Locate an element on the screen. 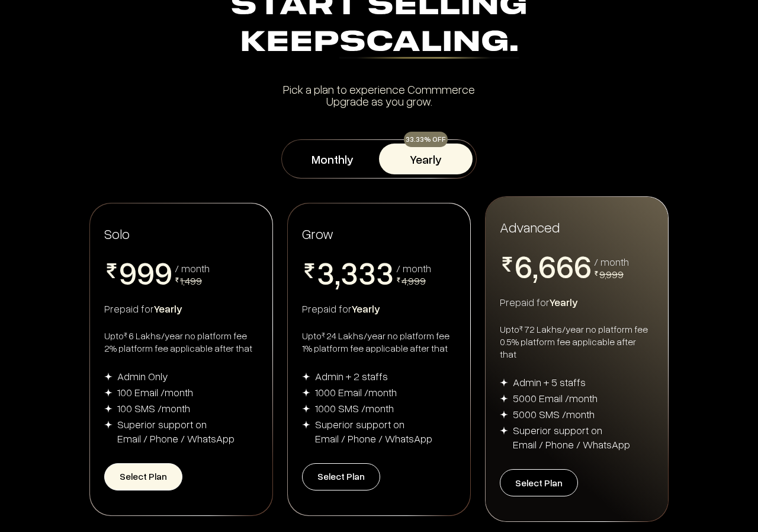 This screenshot has width=758, height=532. div: Keep is located at coordinates (379, 44).